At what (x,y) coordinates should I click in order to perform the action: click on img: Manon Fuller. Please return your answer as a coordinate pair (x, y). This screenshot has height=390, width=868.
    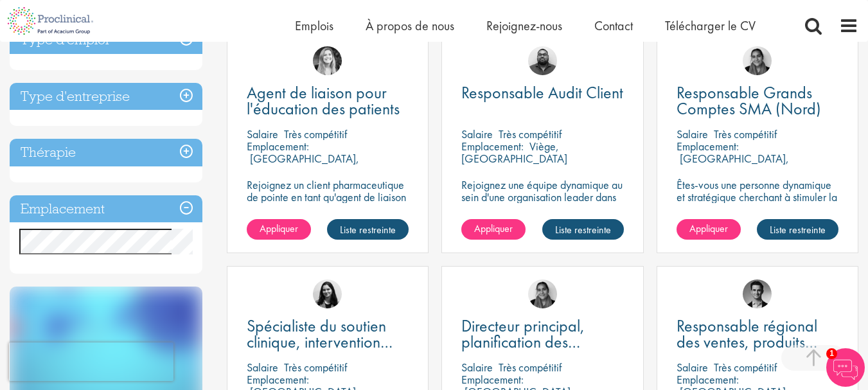
    Looking at the image, I should click on (327, 60).